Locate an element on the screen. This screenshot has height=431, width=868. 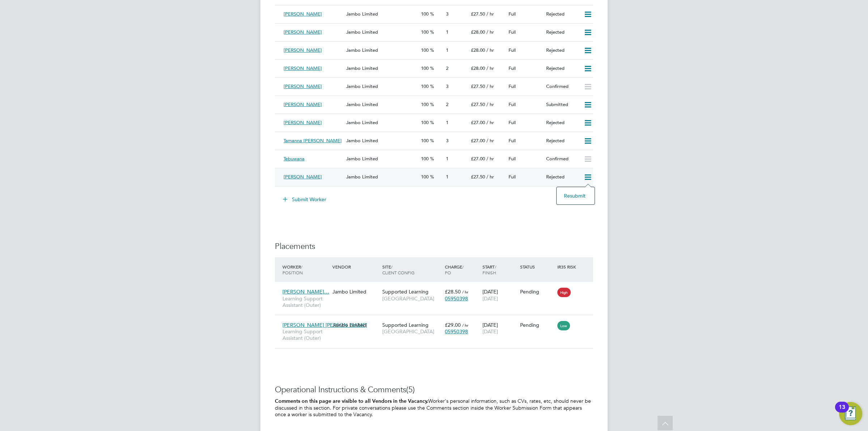
div: Charge is located at coordinates (462, 269).